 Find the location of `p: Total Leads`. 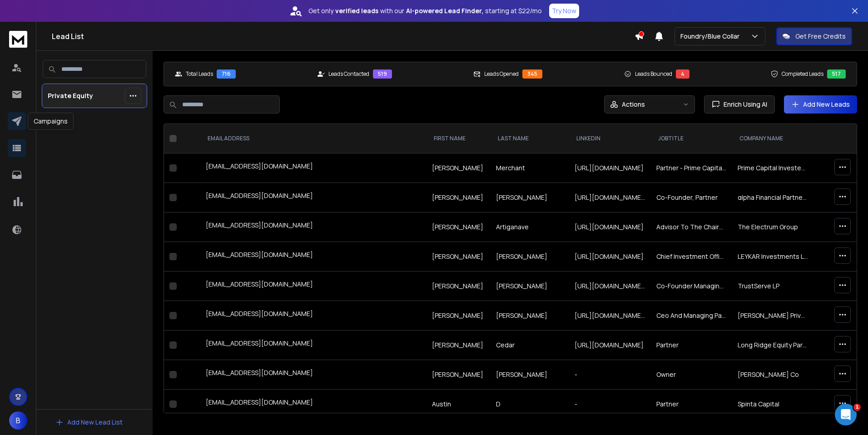

p: Total Leads is located at coordinates (199, 74).